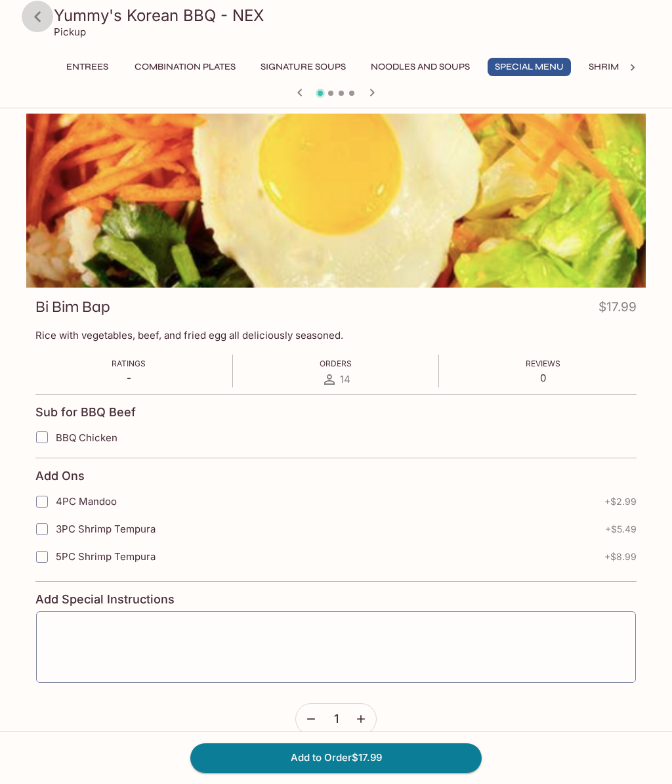  Describe the element at coordinates (336, 201) in the screenshot. I see `div: Bi Bim Bap` at that location.